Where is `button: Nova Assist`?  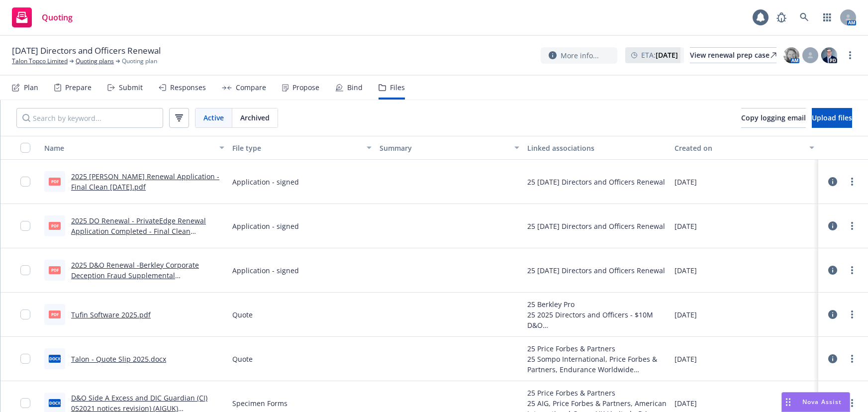
button: Nova Assist is located at coordinates (815, 402).